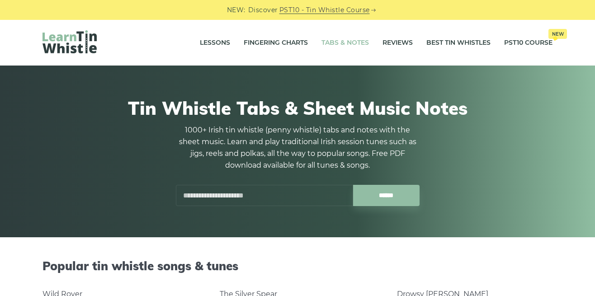  I want to click on span: New, so click(558, 34).